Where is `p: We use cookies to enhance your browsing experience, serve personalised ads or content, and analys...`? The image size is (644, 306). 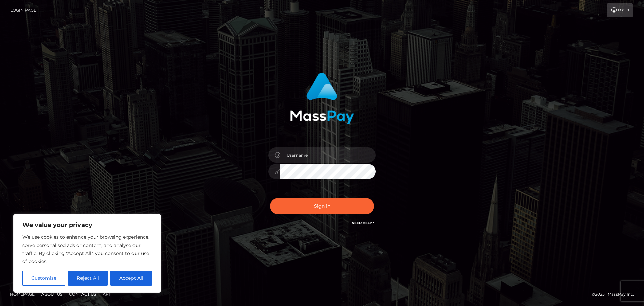
p: We use cookies to enhance your browsing experience, serve personalised ads or content, and analys... is located at coordinates (87, 249).